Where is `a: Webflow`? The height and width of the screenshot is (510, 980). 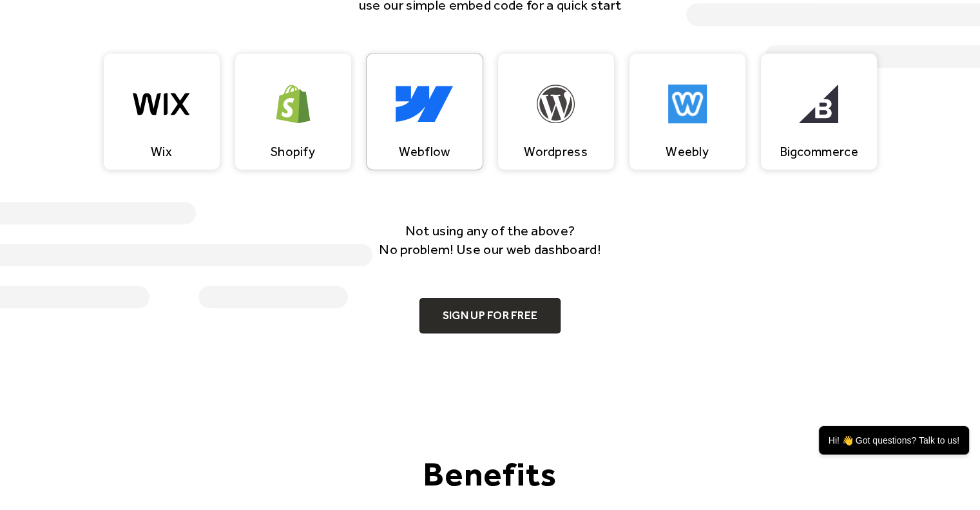 a: Webflow is located at coordinates (424, 112).